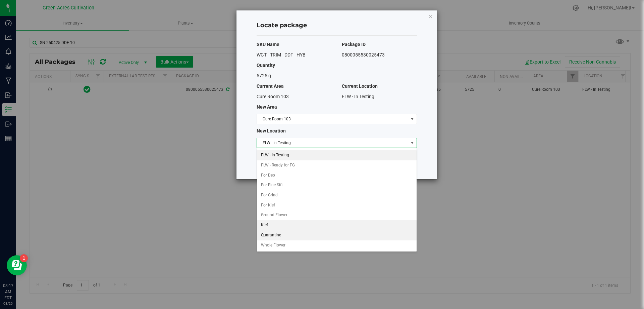 The width and height of the screenshot is (644, 309). What do you see at coordinates (337, 235) in the screenshot?
I see `li: Quarantine` at bounding box center [337, 235].